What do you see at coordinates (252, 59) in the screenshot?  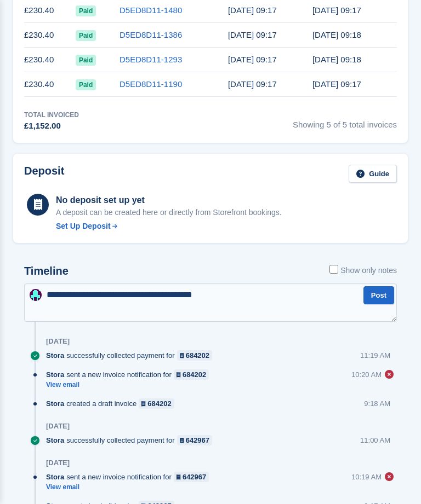 I see `time: 2025-05-12 08:17:44 UTC` at bounding box center [252, 59].